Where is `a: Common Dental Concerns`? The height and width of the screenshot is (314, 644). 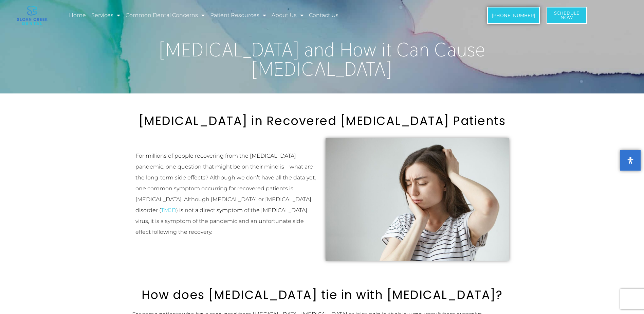
a: Common Dental Concerns is located at coordinates (165, 15).